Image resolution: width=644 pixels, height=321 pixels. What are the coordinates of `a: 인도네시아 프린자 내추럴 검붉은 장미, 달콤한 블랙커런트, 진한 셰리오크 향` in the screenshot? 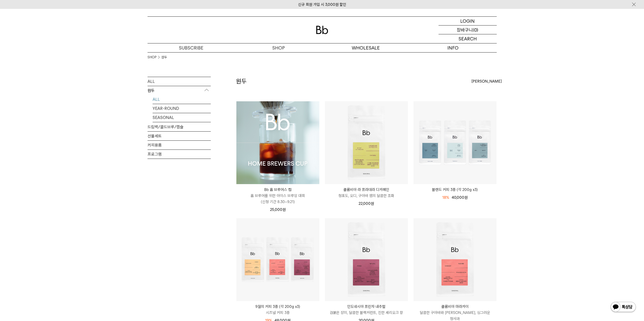 It's located at (366, 310).